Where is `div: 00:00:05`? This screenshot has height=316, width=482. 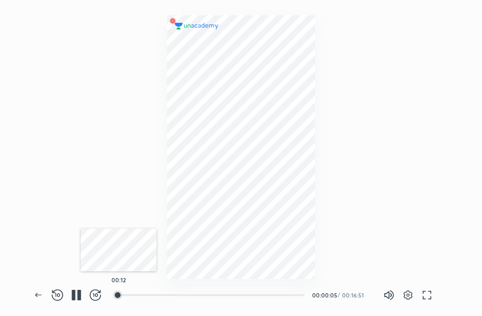 div: 00:00:05 is located at coordinates (324, 295).